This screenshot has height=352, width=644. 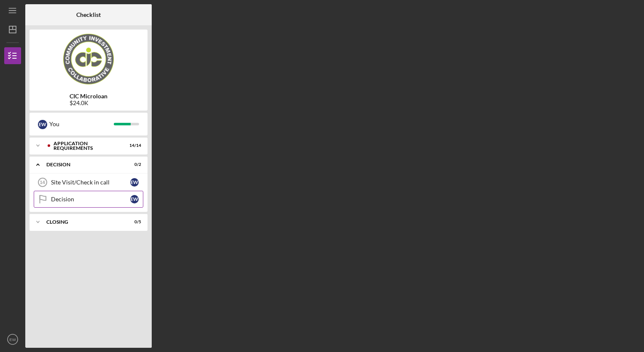 What do you see at coordinates (88, 199) in the screenshot?
I see `a: DecisionEW` at bounding box center [88, 199].